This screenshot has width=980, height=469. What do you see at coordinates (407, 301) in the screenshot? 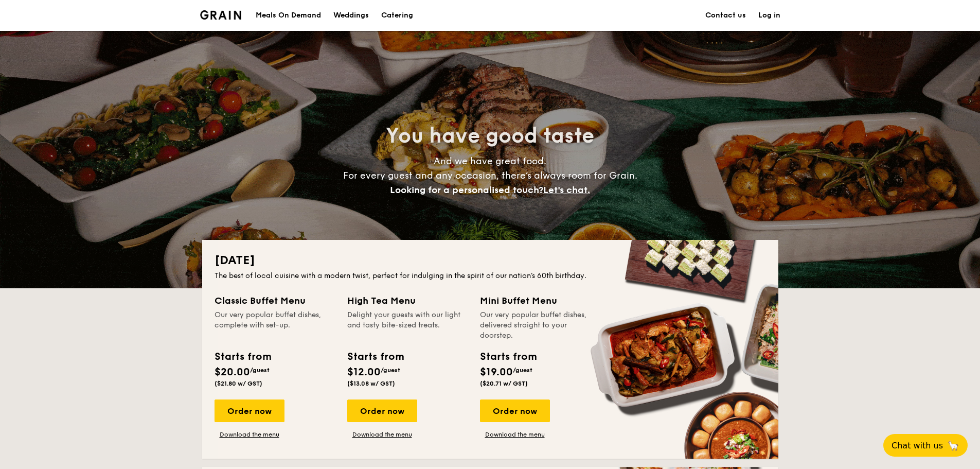
I see `div: High Tea Menu` at bounding box center [407, 301].